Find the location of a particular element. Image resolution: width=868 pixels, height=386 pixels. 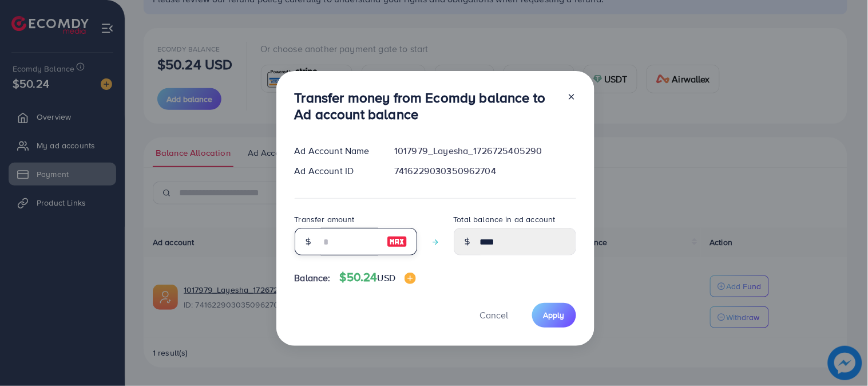

div: 7416229030350962704 is located at coordinates (485, 171).